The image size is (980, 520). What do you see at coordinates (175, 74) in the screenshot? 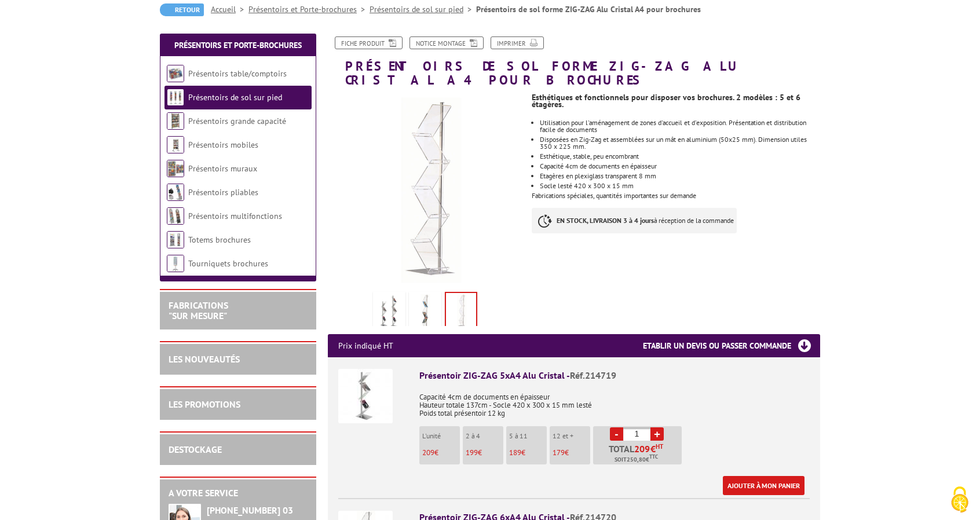
I see `img: Présentoirs table/comptoirs` at bounding box center [175, 74].